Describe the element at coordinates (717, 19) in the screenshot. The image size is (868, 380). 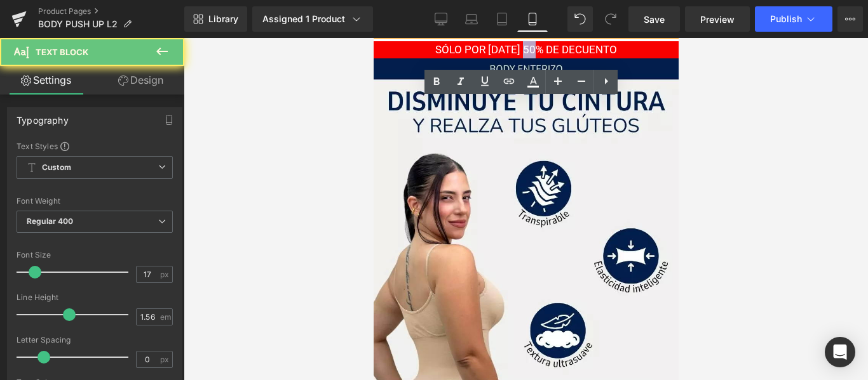
I see `span: Preview` at that location.